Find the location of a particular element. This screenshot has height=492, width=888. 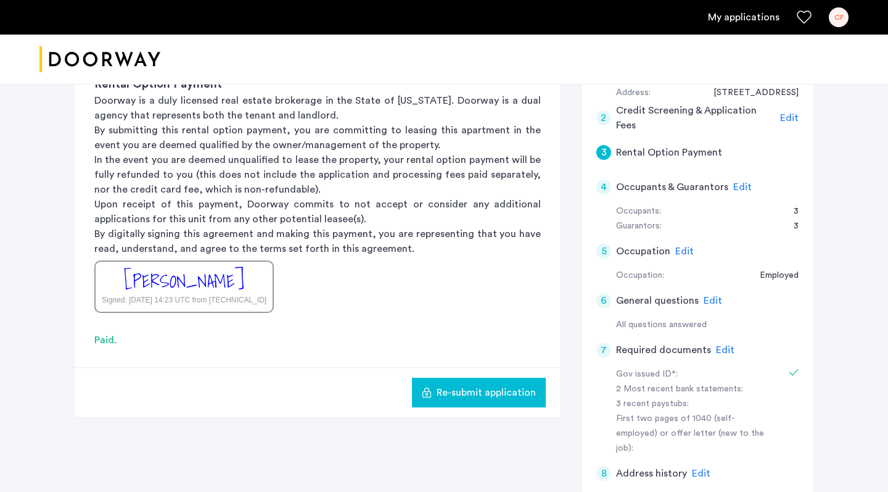

div: Gov issued ID*: is located at coordinates (694, 374).